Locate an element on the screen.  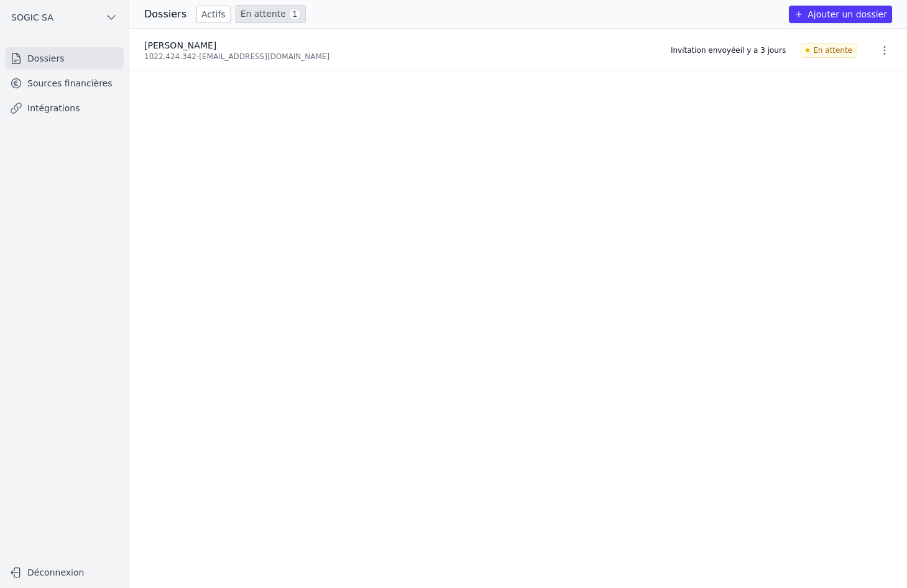
button: SOGIC SA is located at coordinates (64, 18).